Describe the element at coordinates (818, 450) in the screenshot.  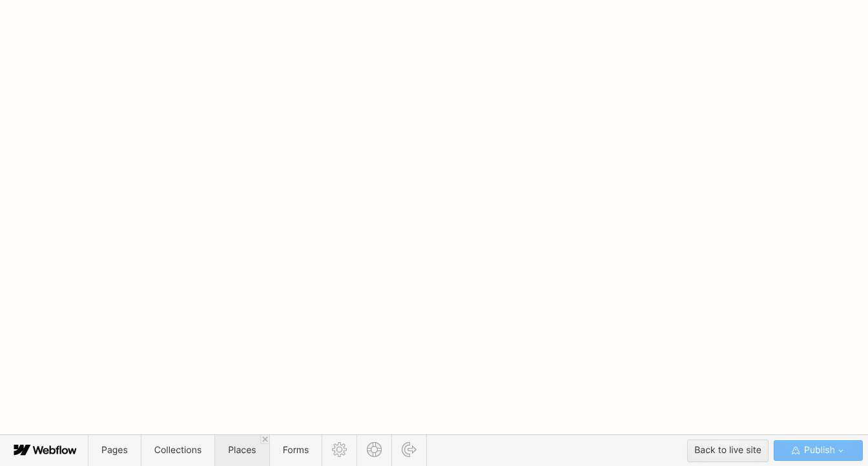
I see `button: Publish` at that location.